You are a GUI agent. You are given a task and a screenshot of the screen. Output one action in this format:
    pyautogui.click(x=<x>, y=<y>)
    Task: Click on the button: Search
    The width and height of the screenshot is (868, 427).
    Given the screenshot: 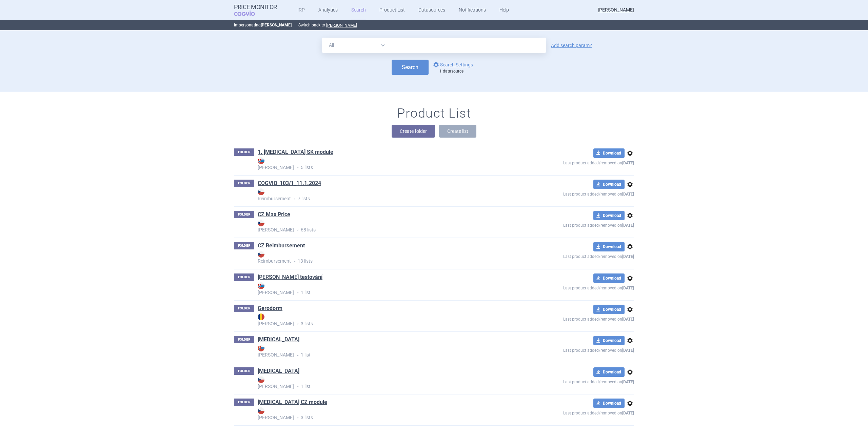 What is the action you would take?
    pyautogui.click(x=410, y=67)
    